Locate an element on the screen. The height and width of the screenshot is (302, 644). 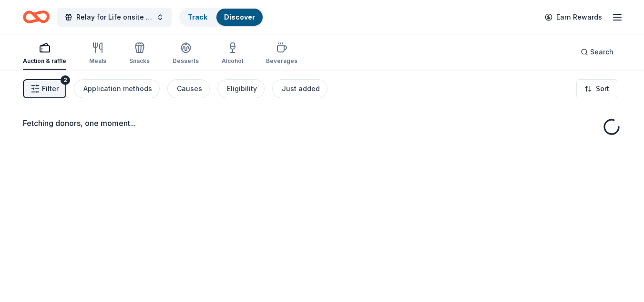
button: Beverages is located at coordinates (282, 54).